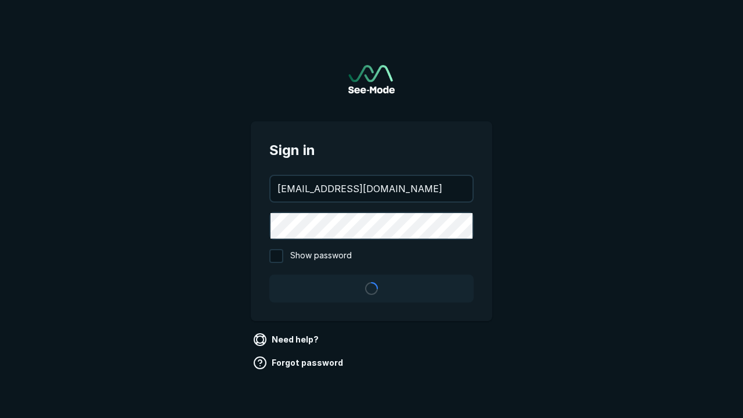 The width and height of the screenshot is (743, 418). What do you see at coordinates (371, 189) in the screenshot?
I see `input: your@email.com` at bounding box center [371, 189].